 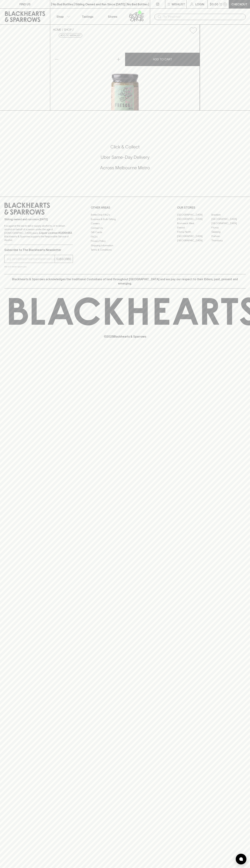 What do you see at coordinates (200, 5) in the screenshot?
I see `p: Login` at bounding box center [200, 5].